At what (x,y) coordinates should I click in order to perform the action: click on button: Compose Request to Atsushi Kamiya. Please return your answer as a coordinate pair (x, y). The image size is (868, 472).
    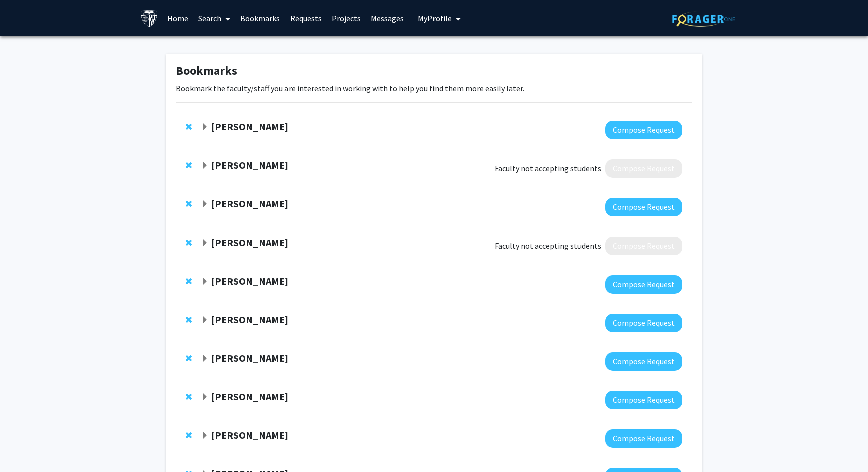
    Looking at the image, I should click on (644, 362).